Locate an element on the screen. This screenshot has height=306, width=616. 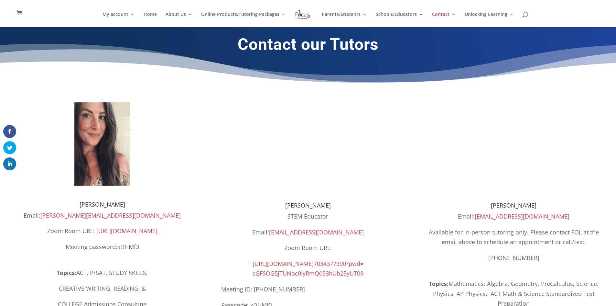
p: CREATIVE WRITING, READING, & is located at coordinates (102, 291).